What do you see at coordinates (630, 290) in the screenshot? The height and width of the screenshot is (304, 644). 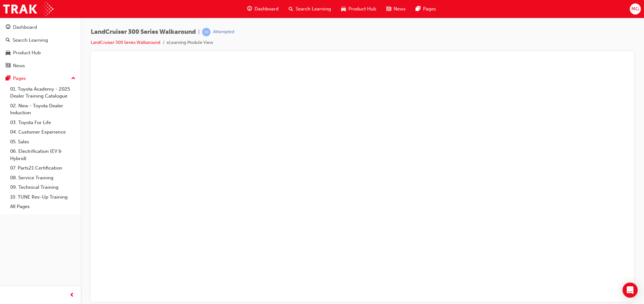 I see `div: Open Intercom Messenger` at bounding box center [630, 290].